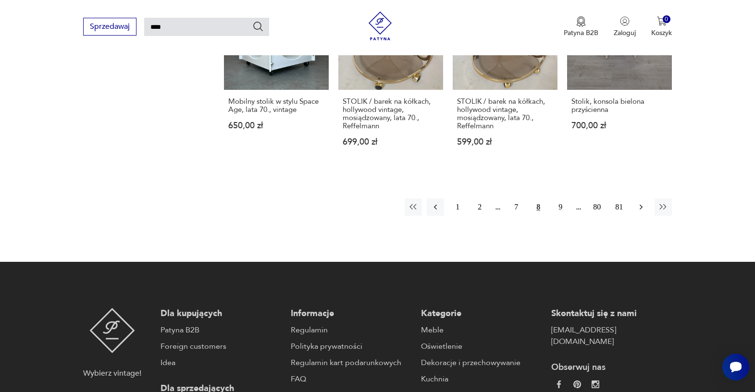 This screenshot has width=755, height=392. What do you see at coordinates (581, 27) in the screenshot?
I see `a: Ikona medaluPatyna B2B` at bounding box center [581, 27].